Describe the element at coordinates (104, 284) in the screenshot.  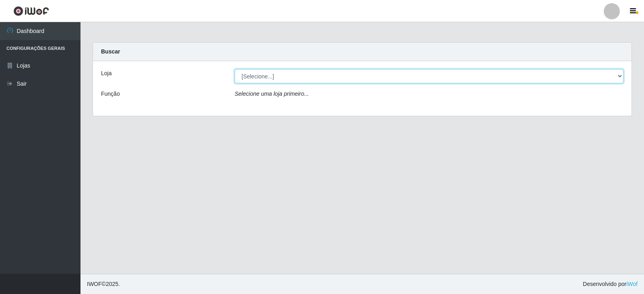
I see `span: © 2025 .` at that location.